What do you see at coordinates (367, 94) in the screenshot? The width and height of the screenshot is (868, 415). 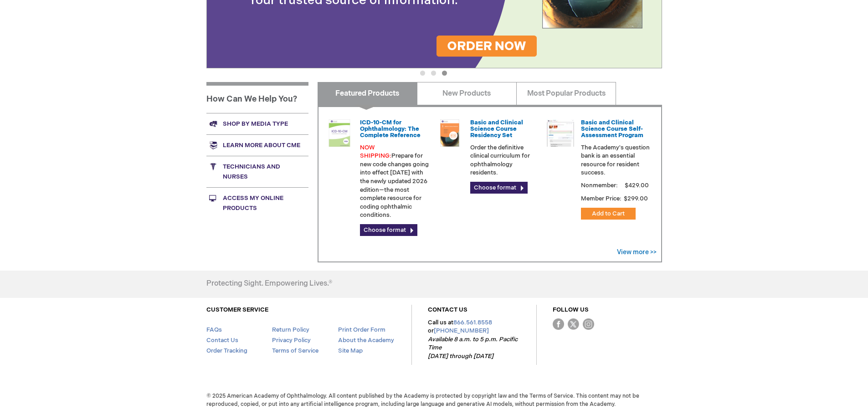 I see `a: Featured Products` at bounding box center [367, 94].